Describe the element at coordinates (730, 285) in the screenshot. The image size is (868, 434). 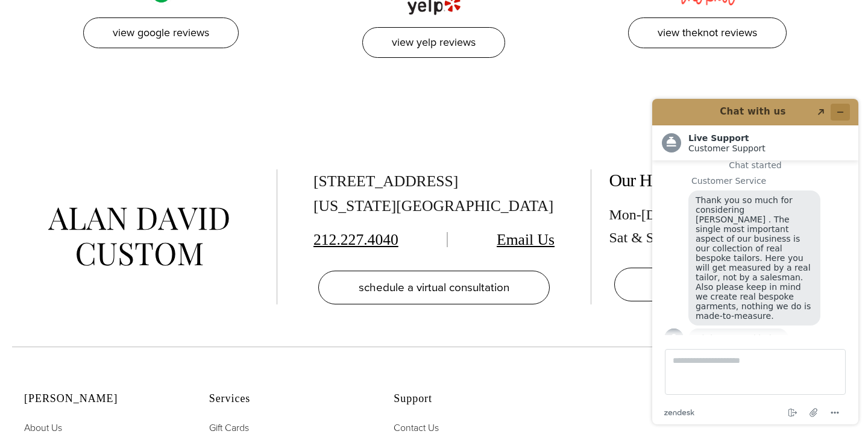
I see `a: book an appointment` at that location.